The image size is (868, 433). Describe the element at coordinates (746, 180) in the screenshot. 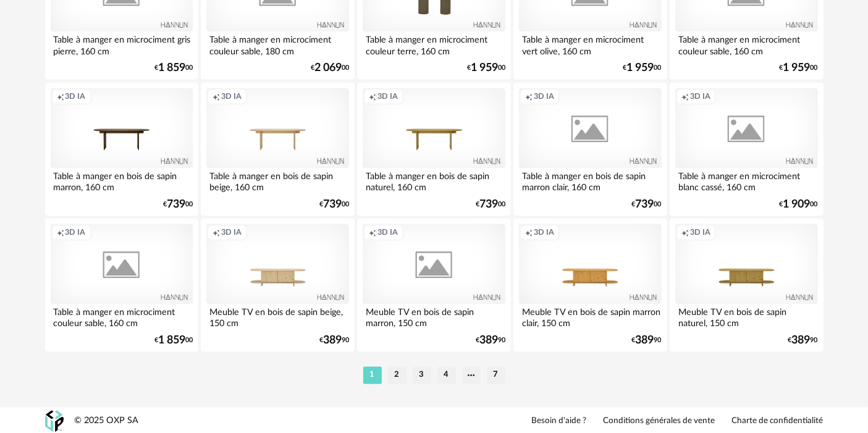

I see `div: Table à manger en microciment blanc cassé, 160 cm` at that location.